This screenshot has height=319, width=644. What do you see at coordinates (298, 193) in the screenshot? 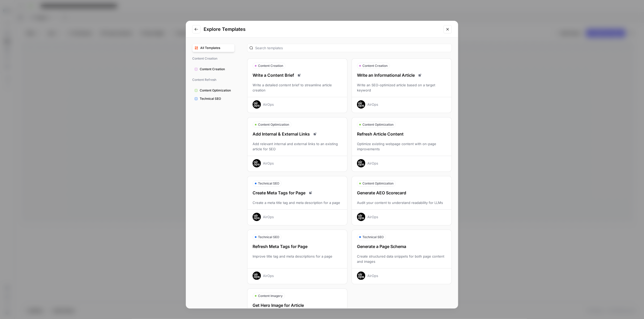
I see `div: Create Meta Tags for Page` at bounding box center [298, 193].